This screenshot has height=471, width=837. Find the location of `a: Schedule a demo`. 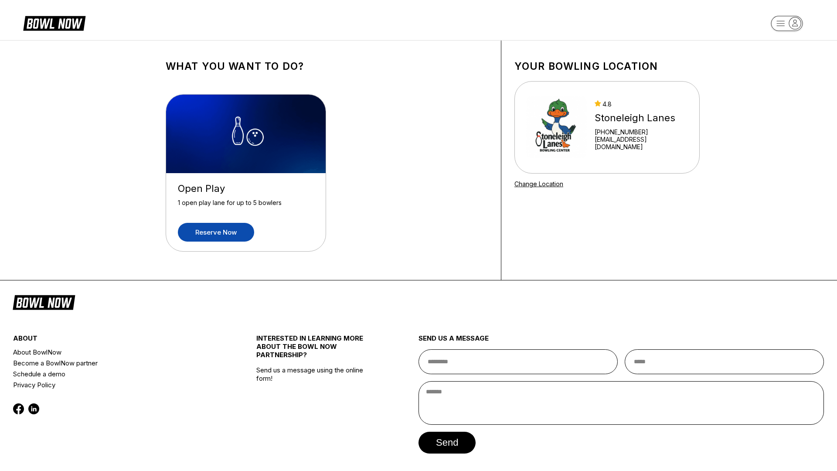

a: Schedule a demo is located at coordinates (114, 374).